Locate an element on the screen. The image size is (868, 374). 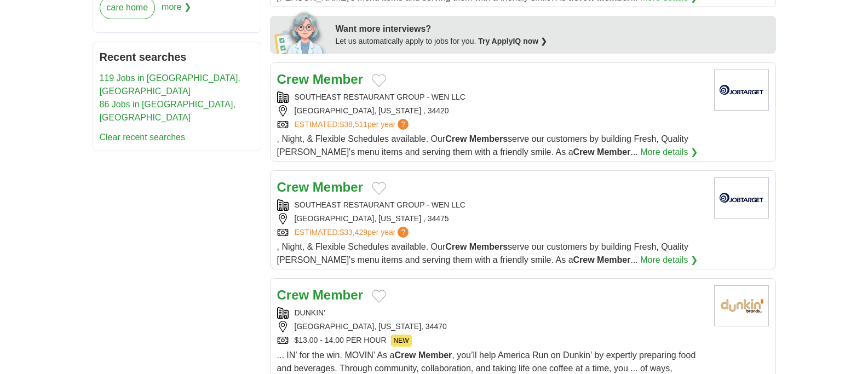
h2: Recent searches is located at coordinates (177, 57).